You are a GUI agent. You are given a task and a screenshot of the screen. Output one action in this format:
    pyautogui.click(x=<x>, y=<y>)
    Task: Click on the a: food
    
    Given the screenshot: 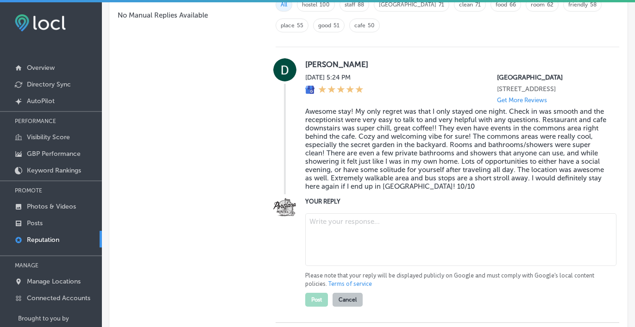 What is the action you would take?
    pyautogui.click(x=501, y=5)
    